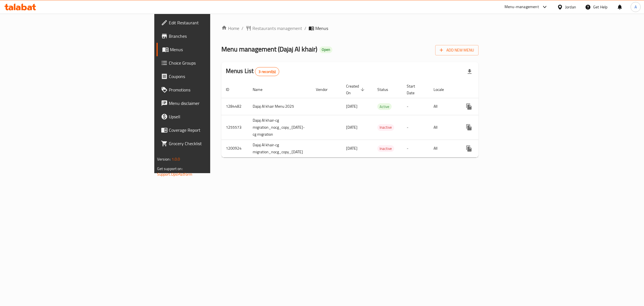  Describe the element at coordinates (209, 50) in the screenshot. I see `a: Menus` at that location.